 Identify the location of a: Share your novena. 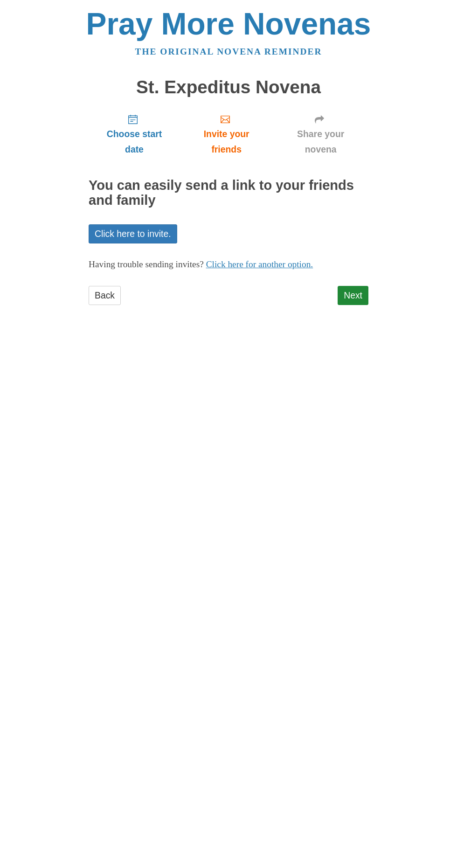
(320, 134).